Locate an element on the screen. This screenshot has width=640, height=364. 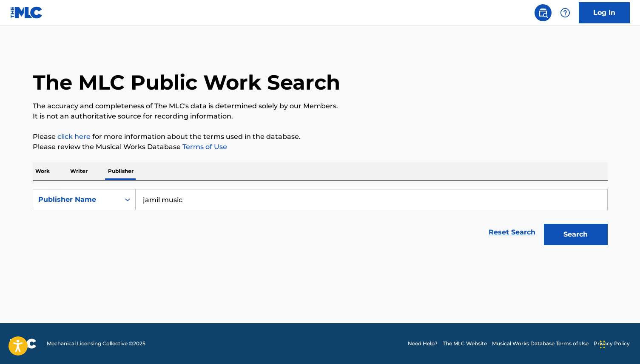
p: Work is located at coordinates (42, 171).